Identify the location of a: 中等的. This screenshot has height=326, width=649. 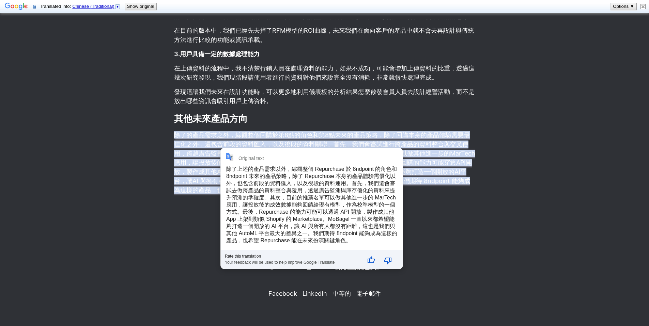
(342, 292).